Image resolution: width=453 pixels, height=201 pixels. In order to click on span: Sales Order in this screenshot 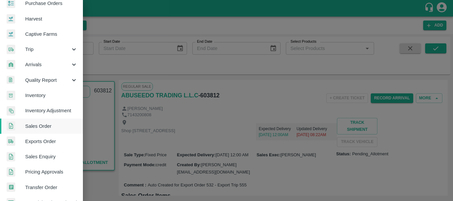, I will do `click(51, 126)`.